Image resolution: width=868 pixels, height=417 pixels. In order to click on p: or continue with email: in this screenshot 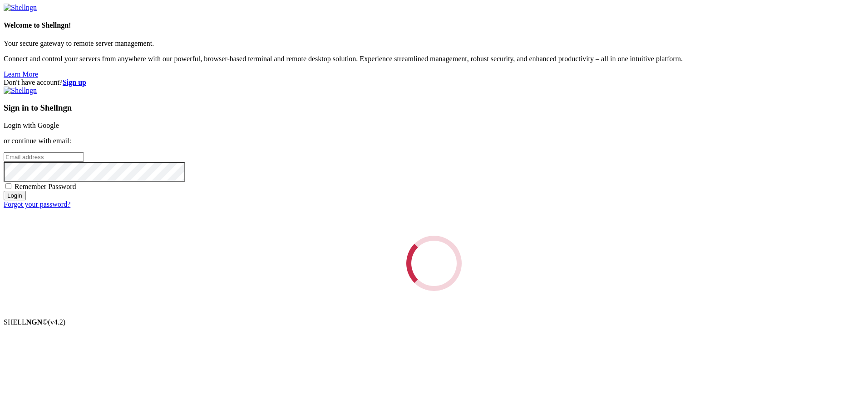, I will do `click(434, 141)`.